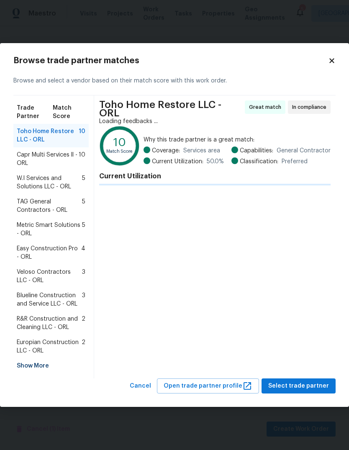 The height and width of the screenshot is (450, 349). What do you see at coordinates (298, 386) in the screenshot?
I see `span: Select trade partner` at bounding box center [298, 386].